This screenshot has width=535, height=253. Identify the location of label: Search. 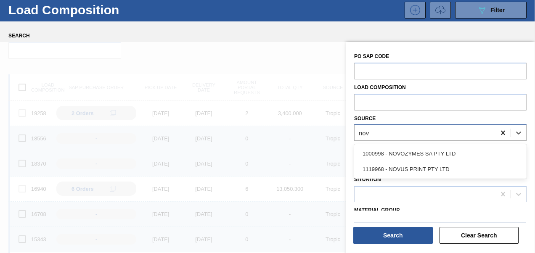
(65, 36).